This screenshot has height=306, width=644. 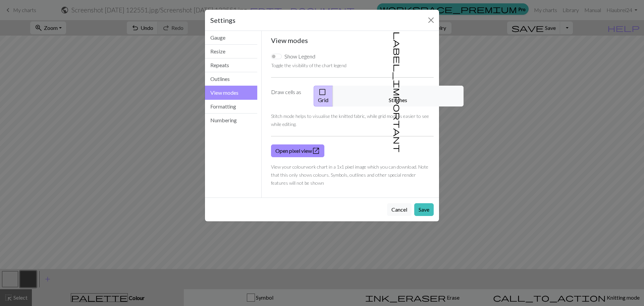 I want to click on span: check_box_outline_blank, so click(x=322, y=92).